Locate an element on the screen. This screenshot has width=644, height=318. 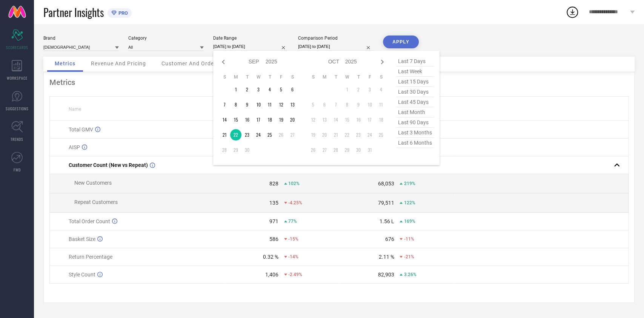
span: 169% is located at coordinates (409, 221).